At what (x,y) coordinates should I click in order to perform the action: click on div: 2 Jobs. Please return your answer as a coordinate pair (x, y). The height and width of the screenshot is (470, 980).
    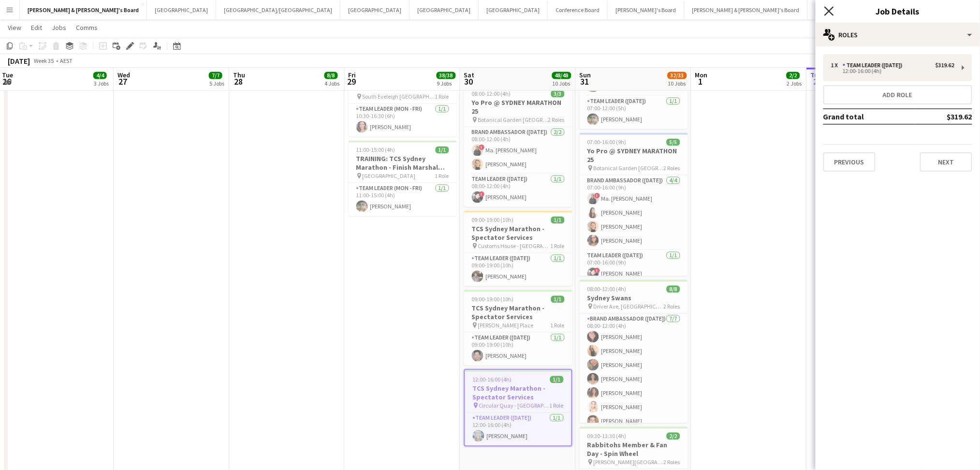
    Looking at the image, I should click on (795, 84).